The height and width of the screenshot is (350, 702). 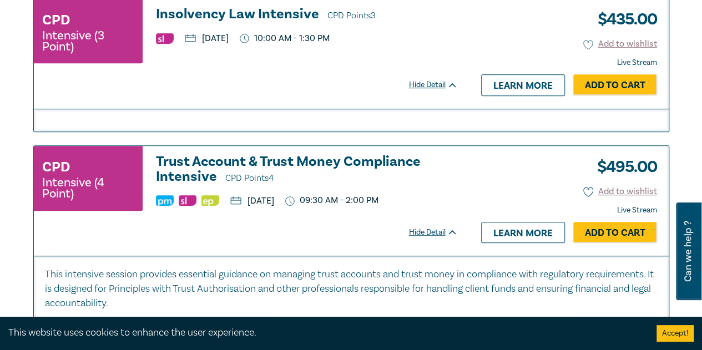 What do you see at coordinates (624, 19) in the screenshot?
I see `h3: $ 435.00` at bounding box center [624, 19].